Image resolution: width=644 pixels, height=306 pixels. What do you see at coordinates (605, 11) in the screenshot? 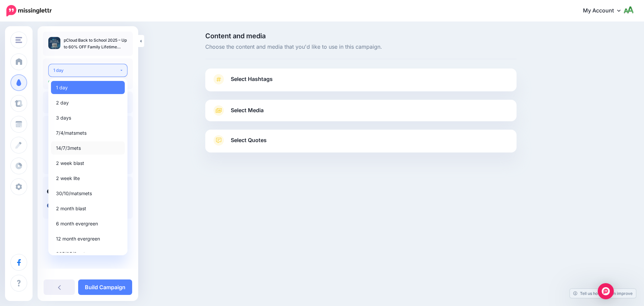
I see `a: My Account` at bounding box center [605, 11].